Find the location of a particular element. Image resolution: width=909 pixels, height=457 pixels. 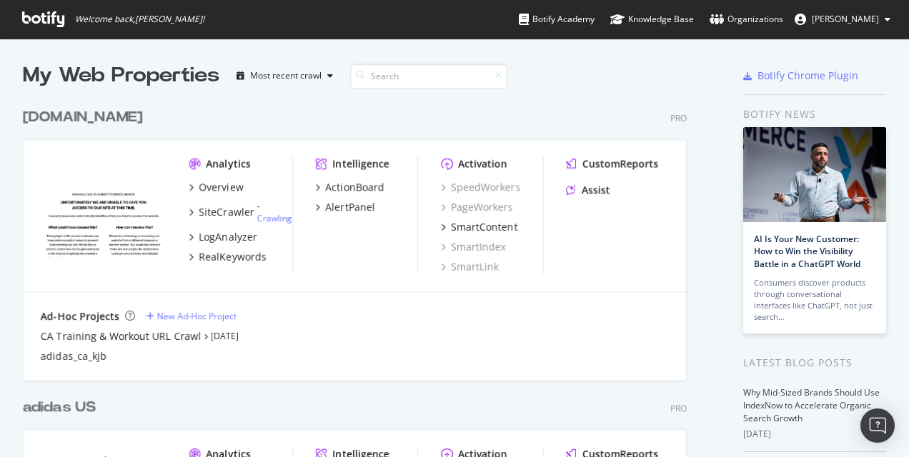

a: Overview is located at coordinates (216, 187).